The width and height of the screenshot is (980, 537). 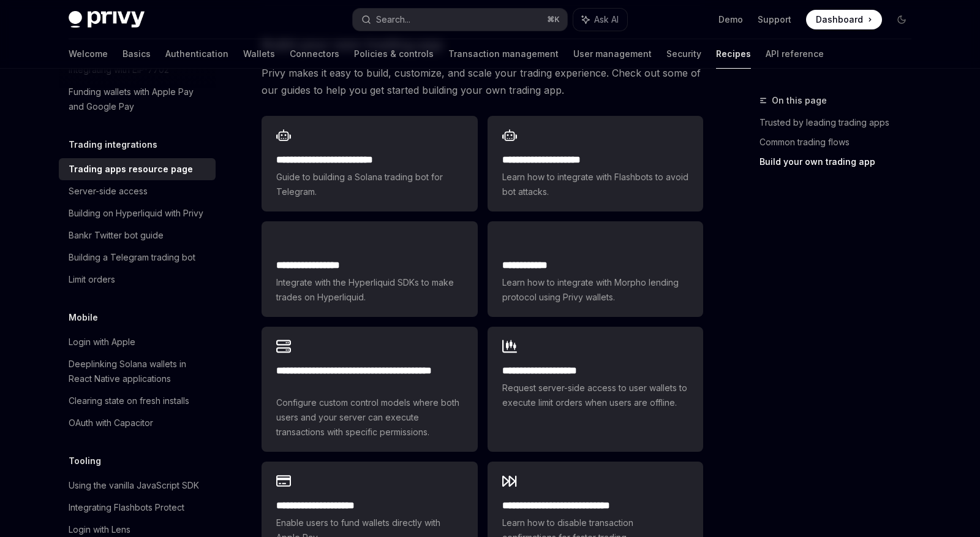 I want to click on a: API reference, so click(x=794, y=54).